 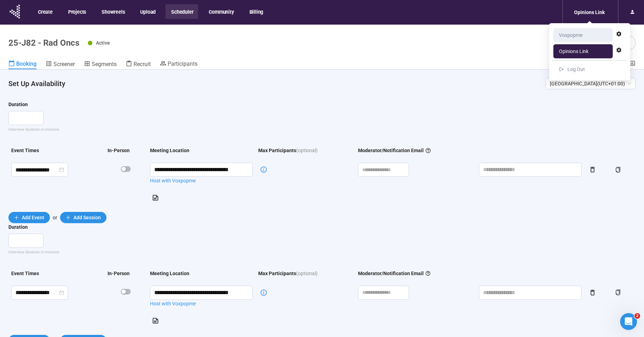 I want to click on button: Community, so click(x=221, y=12).